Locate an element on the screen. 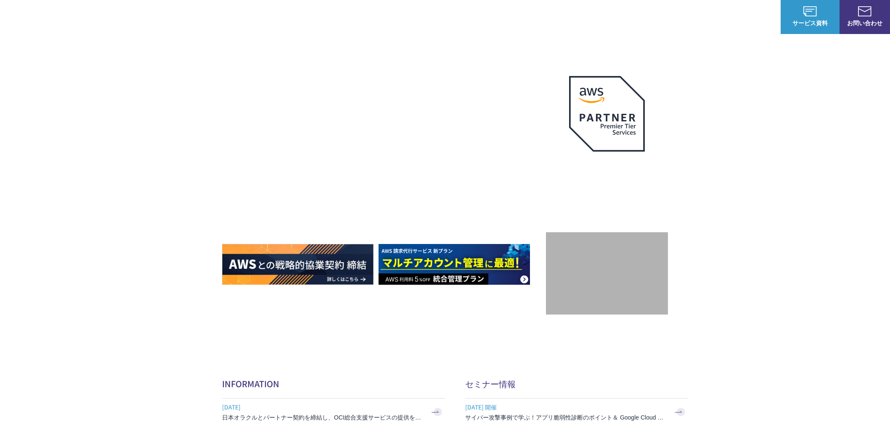  img: AWSとの戦略的協業契約 締結 is located at coordinates (298, 264).